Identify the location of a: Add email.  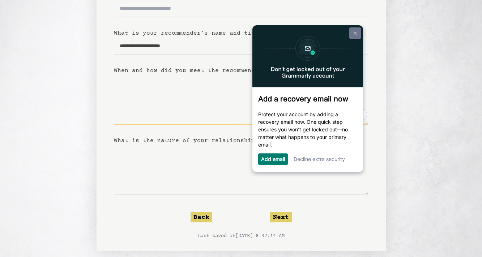
(25, 134).